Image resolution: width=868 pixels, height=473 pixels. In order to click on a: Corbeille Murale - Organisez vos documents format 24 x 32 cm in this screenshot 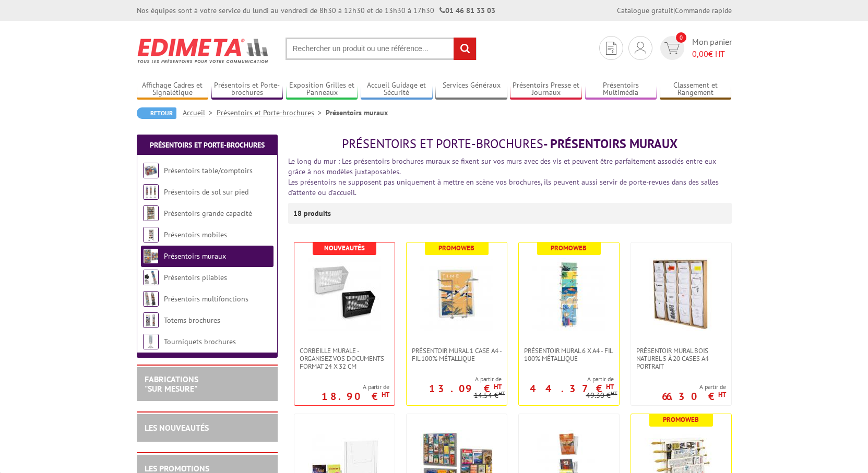, I will do `click(345, 358)`.